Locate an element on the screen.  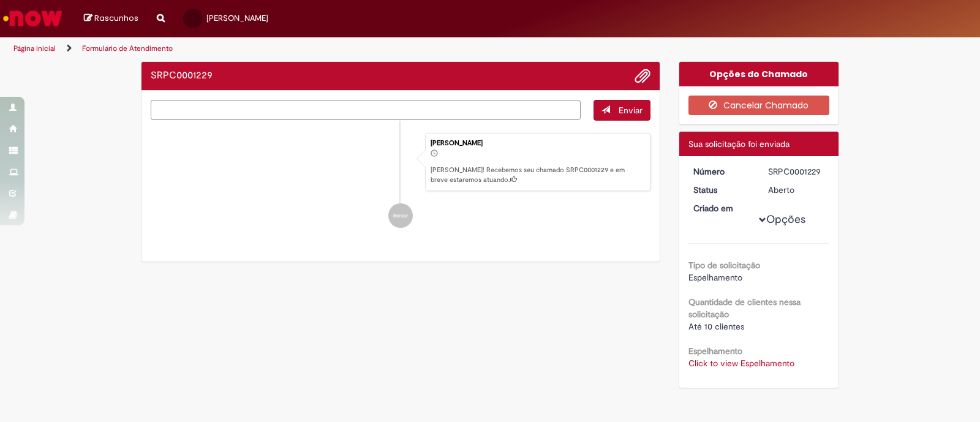
h2: SRPC0001229 Histórico de tíquete is located at coordinates (181, 76).